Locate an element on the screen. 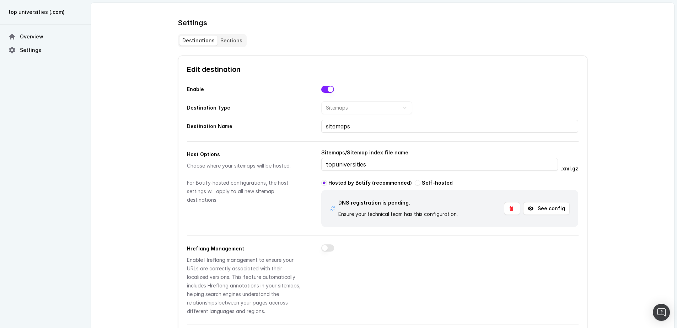 The height and width of the screenshot is (328, 677). span: top universities (.com) is located at coordinates (37, 12).